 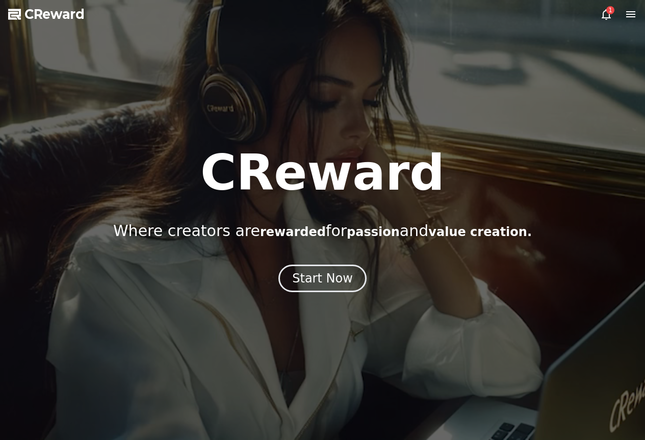 What do you see at coordinates (322, 280) in the screenshot?
I see `a: Start Now` at bounding box center [322, 280].